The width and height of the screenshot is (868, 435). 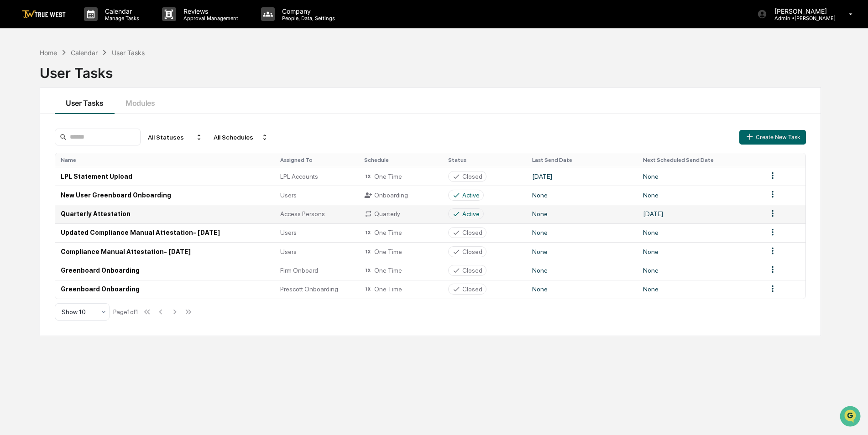 What do you see at coordinates (164, 176) in the screenshot?
I see `td: LPL Statement Upload` at bounding box center [164, 176].